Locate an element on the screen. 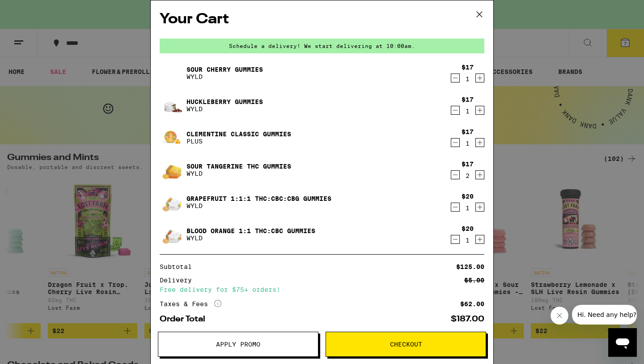 The height and width of the screenshot is (364, 644). p: PLUS is located at coordinates (239, 141).